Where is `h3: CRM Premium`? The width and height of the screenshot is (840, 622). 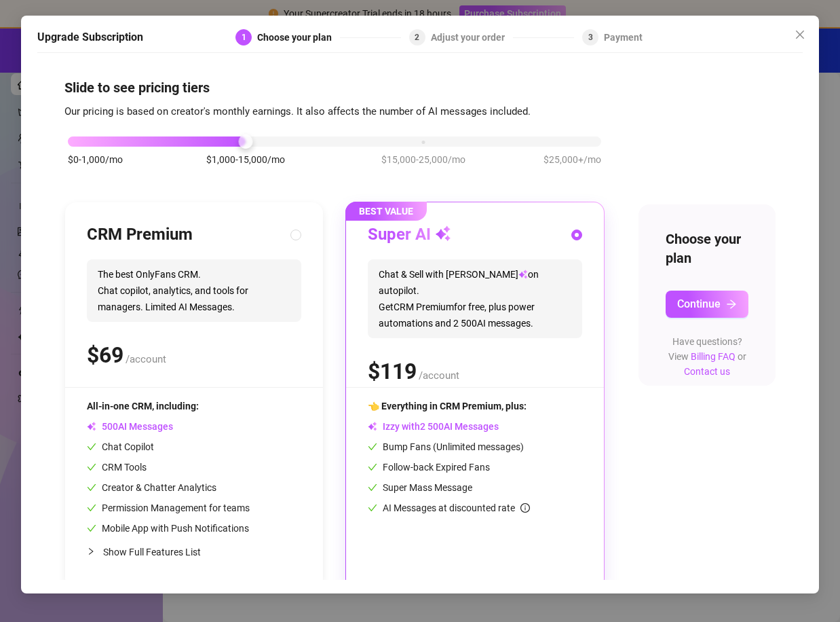
h3: CRM Premium is located at coordinates (139, 235).